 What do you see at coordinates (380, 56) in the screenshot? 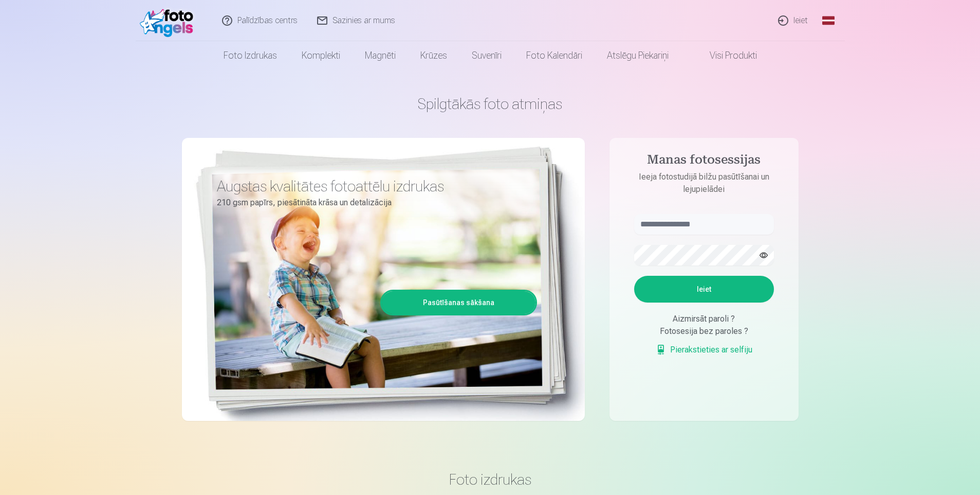
I see `a: Magnēti` at bounding box center [380, 56].